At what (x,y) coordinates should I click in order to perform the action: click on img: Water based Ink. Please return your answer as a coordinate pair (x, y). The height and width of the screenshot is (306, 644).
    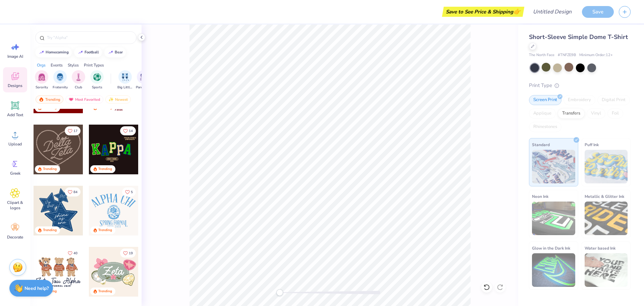
    Looking at the image, I should click on (606, 270).